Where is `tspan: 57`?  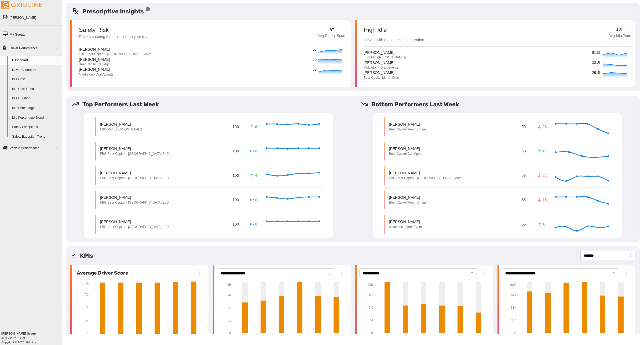 tspan: 57 is located at coordinates (371, 320).